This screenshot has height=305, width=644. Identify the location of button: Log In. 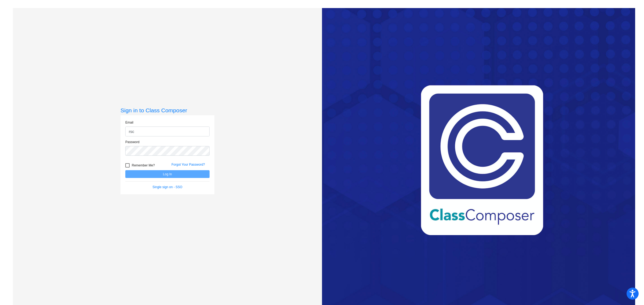
(167, 174).